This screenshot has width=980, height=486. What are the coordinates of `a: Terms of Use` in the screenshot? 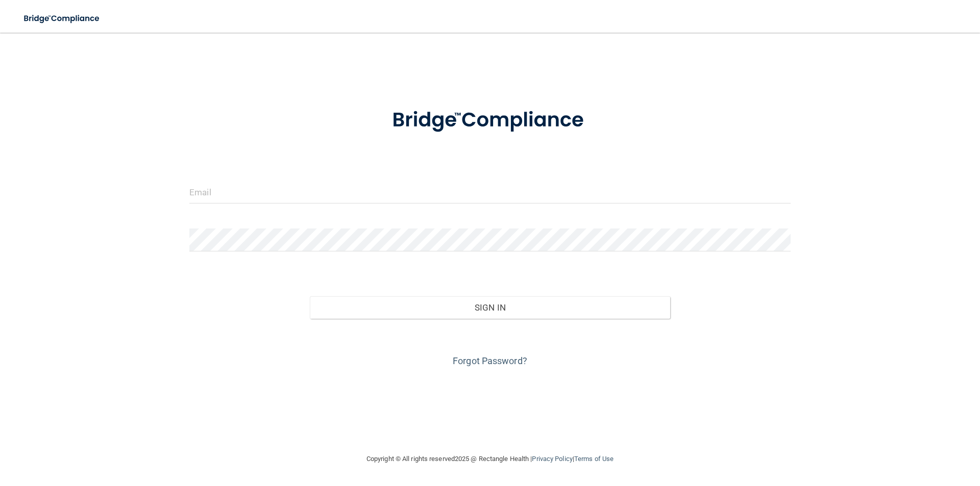 It's located at (594, 458).